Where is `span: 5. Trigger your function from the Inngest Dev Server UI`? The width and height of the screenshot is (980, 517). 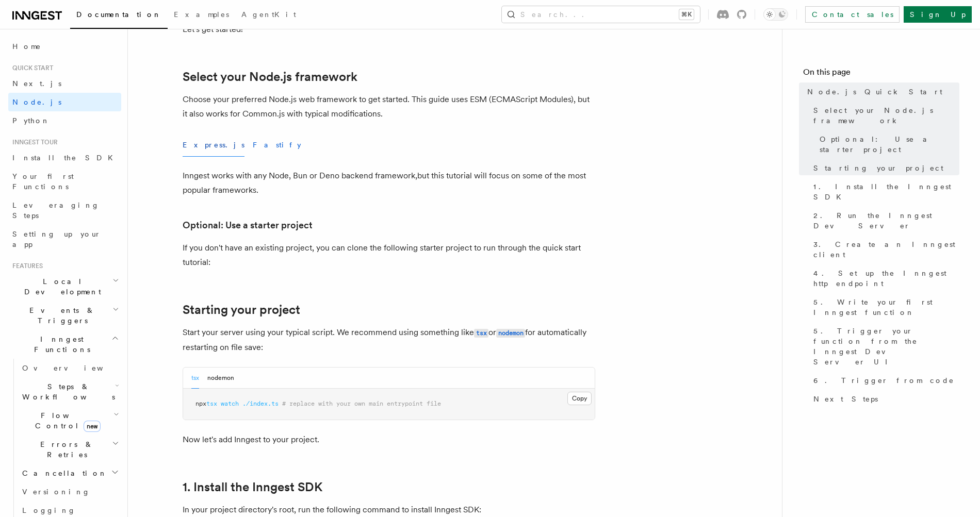
span: 5. Trigger your function from the Inngest Dev Server UI is located at coordinates (886, 347).